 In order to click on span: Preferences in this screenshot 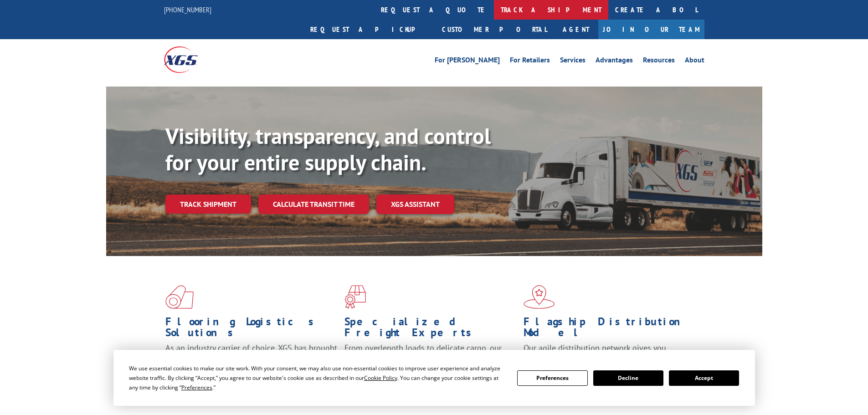, I will do `click(197, 387)`.